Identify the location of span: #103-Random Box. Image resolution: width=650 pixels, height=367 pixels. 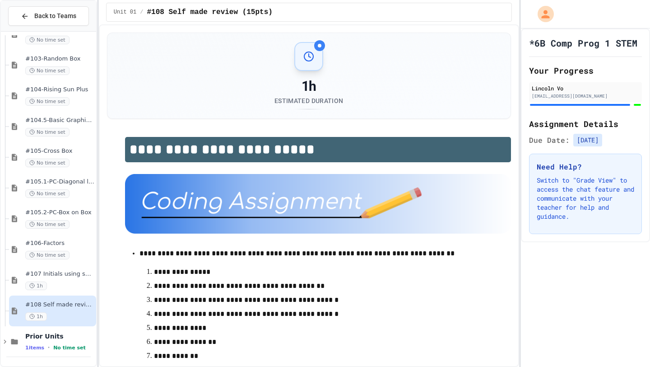
(60, 59).